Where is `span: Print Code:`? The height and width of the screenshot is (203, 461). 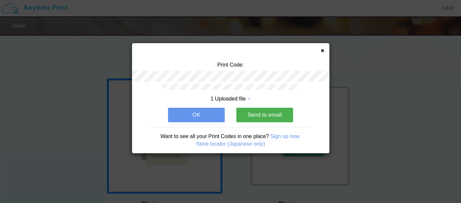 span: Print Code: is located at coordinates (230, 65).